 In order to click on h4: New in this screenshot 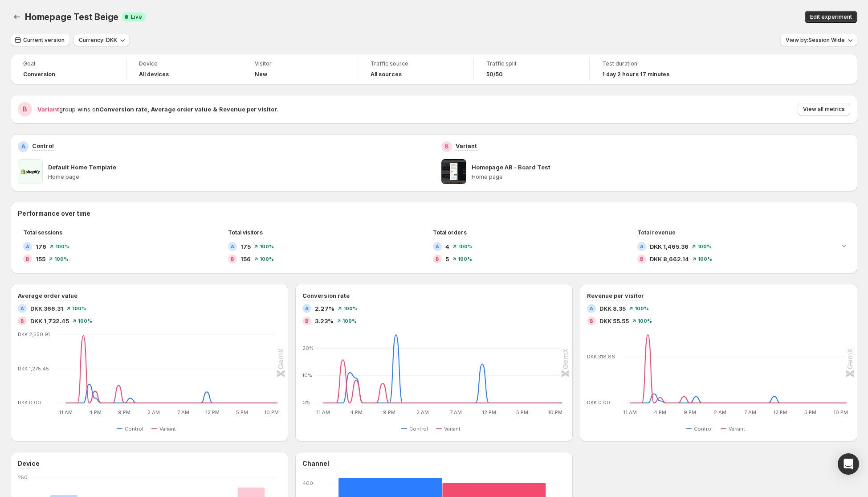, I will do `click(261, 74)`.